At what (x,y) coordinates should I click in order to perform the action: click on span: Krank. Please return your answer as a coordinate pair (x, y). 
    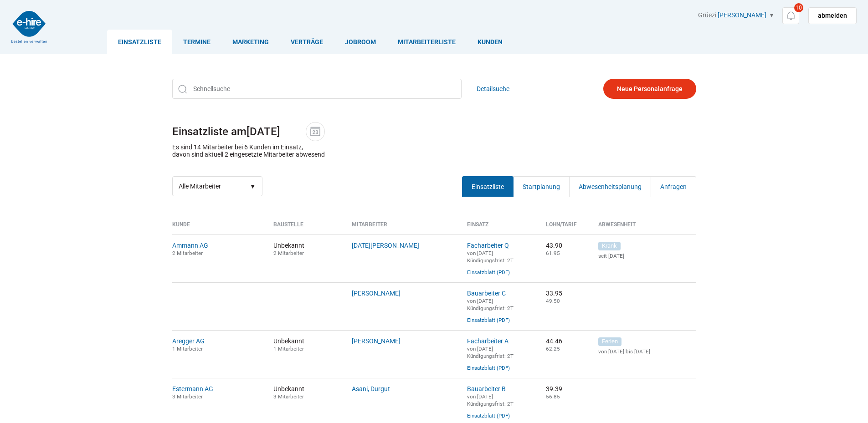
    Looking at the image, I should click on (609, 246).